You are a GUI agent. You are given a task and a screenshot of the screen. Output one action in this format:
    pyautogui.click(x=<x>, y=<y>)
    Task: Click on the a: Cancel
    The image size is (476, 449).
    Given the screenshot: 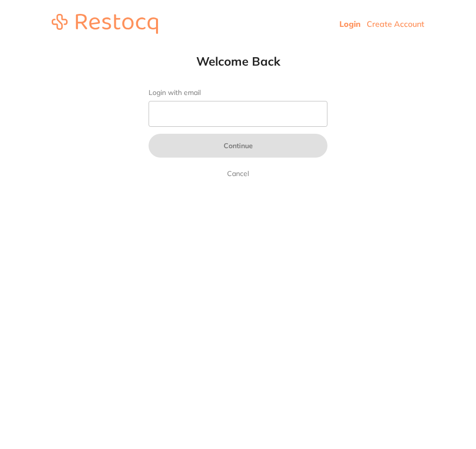 What is the action you would take?
    pyautogui.click(x=238, y=174)
    